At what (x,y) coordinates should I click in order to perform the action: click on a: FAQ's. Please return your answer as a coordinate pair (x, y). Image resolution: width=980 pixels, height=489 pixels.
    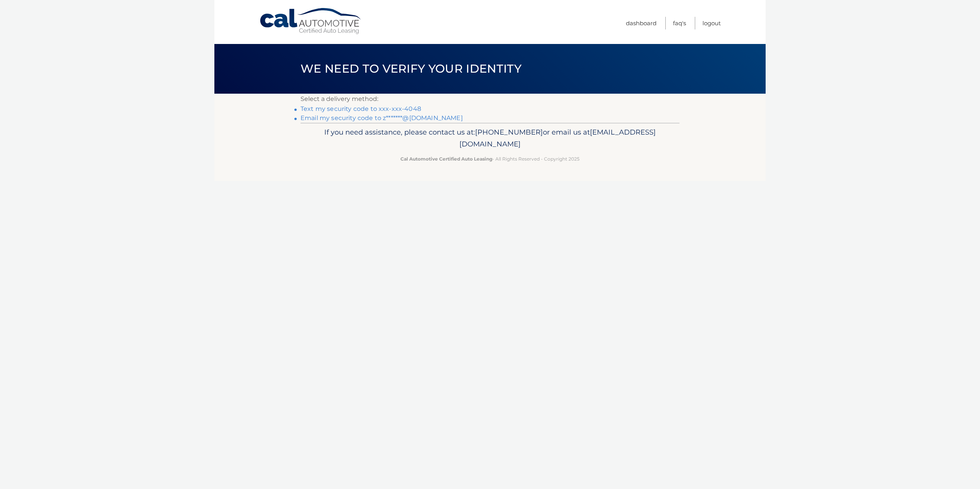
    Looking at the image, I should click on (679, 23).